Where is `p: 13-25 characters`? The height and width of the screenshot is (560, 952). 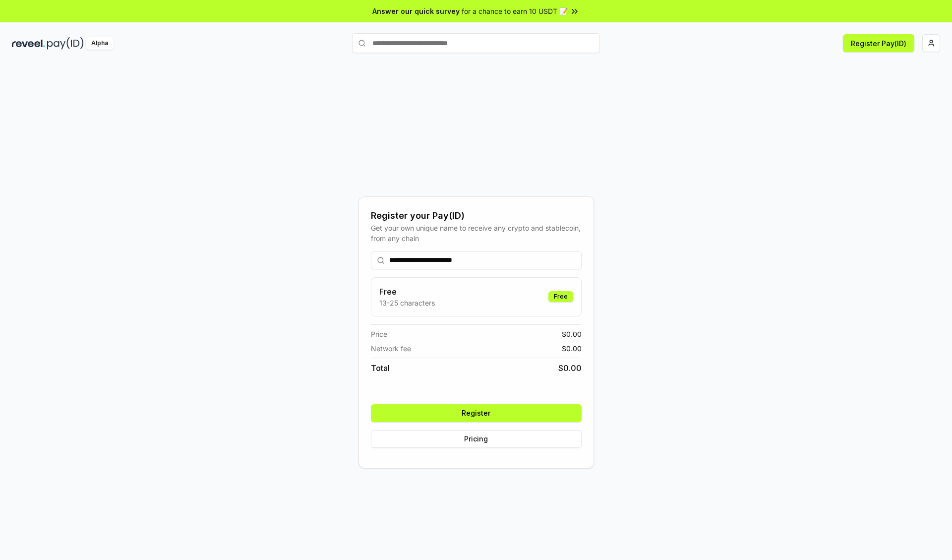
p: 13-25 characters is located at coordinates (407, 302).